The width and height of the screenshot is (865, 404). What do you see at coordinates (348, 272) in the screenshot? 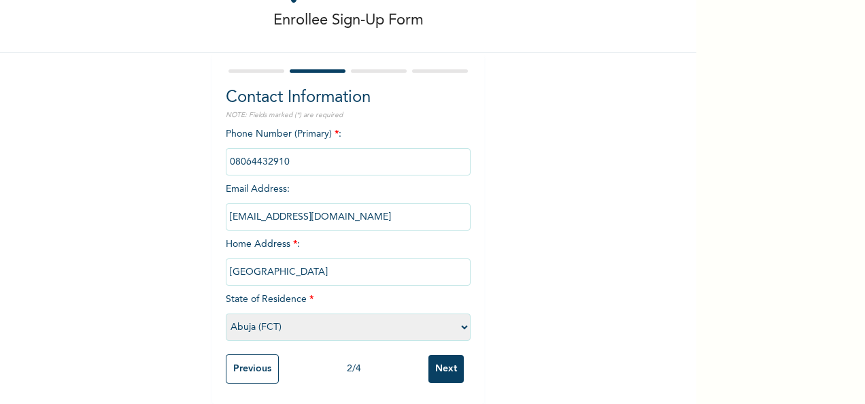
I see `input: Enter home address` at bounding box center [348, 272].